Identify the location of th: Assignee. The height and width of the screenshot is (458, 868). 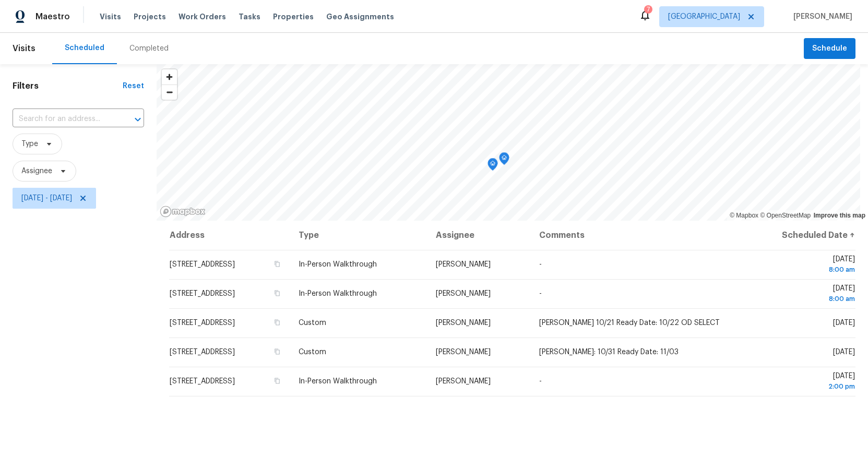
(479, 235).